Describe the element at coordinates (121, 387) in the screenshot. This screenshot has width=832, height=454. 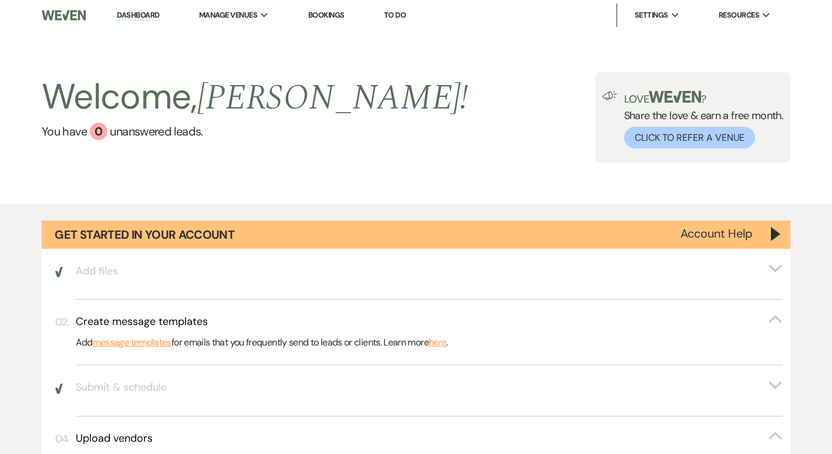
I see `h3: Submit & schedule` at that location.